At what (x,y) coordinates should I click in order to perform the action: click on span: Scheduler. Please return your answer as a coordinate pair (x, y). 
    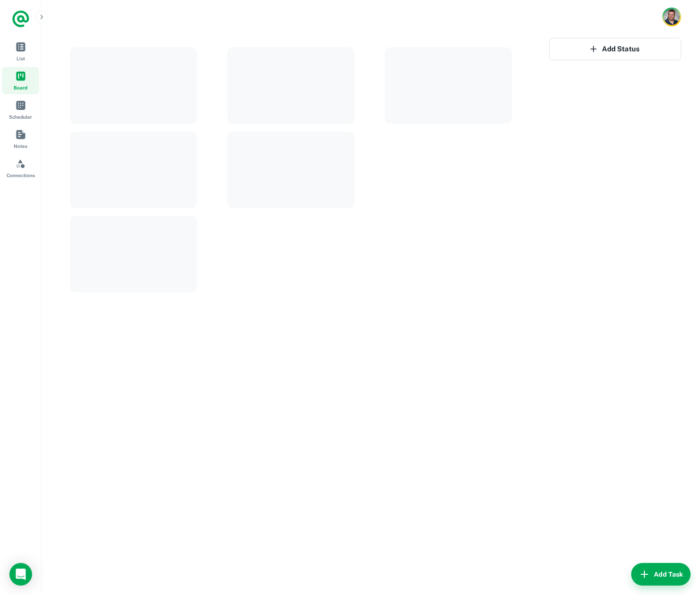
    Looking at the image, I should click on (20, 117).